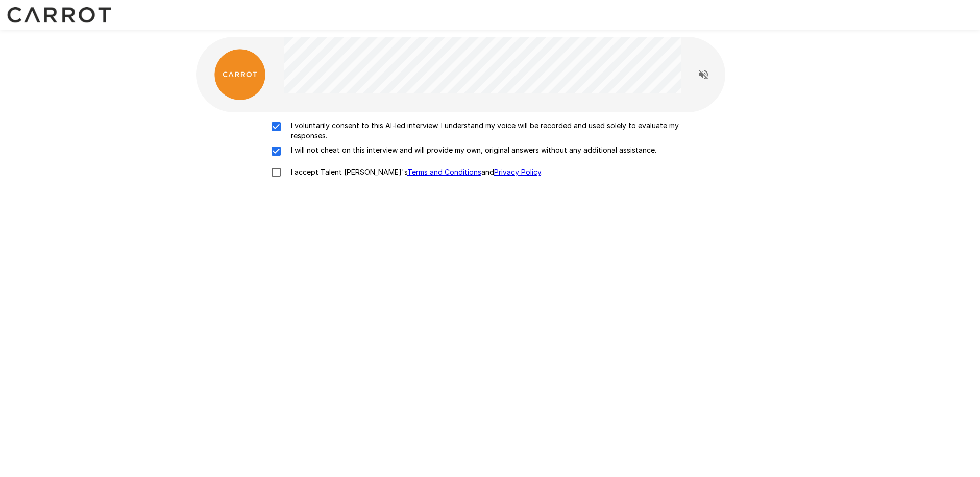 The image size is (980, 477). Describe the element at coordinates (517, 171) in the screenshot. I see `a: Privacy Policy` at that location.